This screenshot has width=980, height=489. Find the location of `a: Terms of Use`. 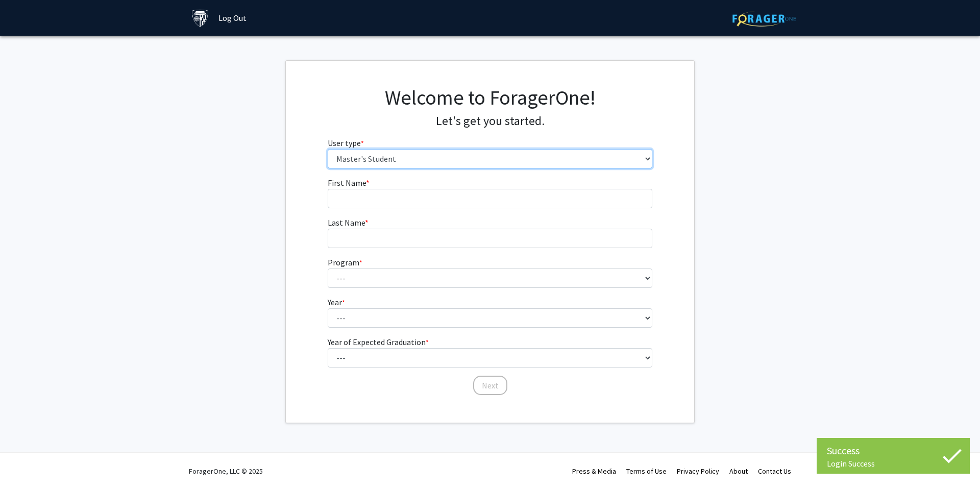

a: Terms of Use is located at coordinates (646, 471).